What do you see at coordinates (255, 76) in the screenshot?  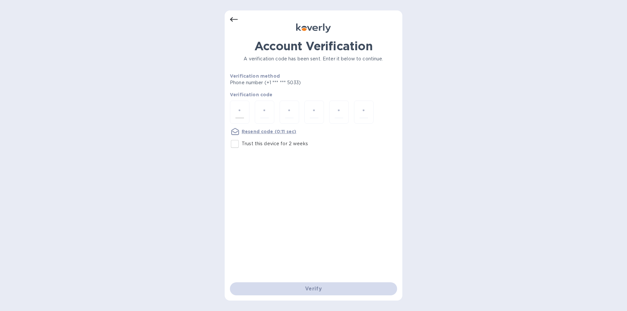 I see `b: Verification method` at bounding box center [255, 76].